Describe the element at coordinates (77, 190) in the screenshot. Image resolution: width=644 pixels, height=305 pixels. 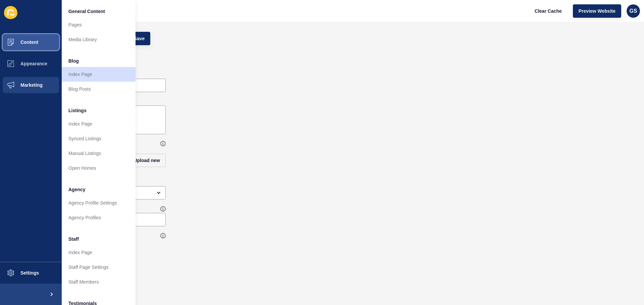
I see `span: Agency` at that location.